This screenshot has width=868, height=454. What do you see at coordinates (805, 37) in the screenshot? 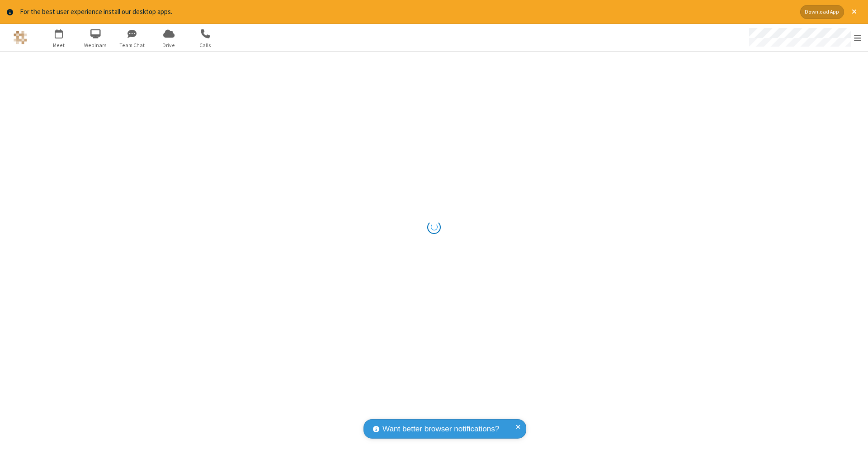
I see `div: Open menu` at bounding box center [805, 37].